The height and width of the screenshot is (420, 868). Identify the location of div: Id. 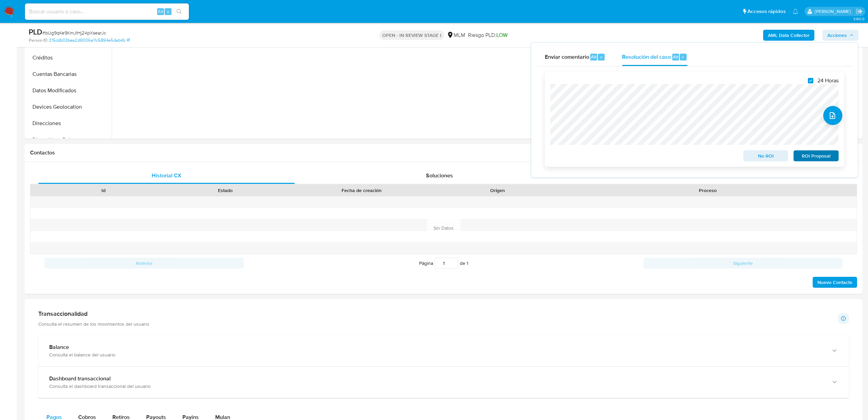
(104, 190).